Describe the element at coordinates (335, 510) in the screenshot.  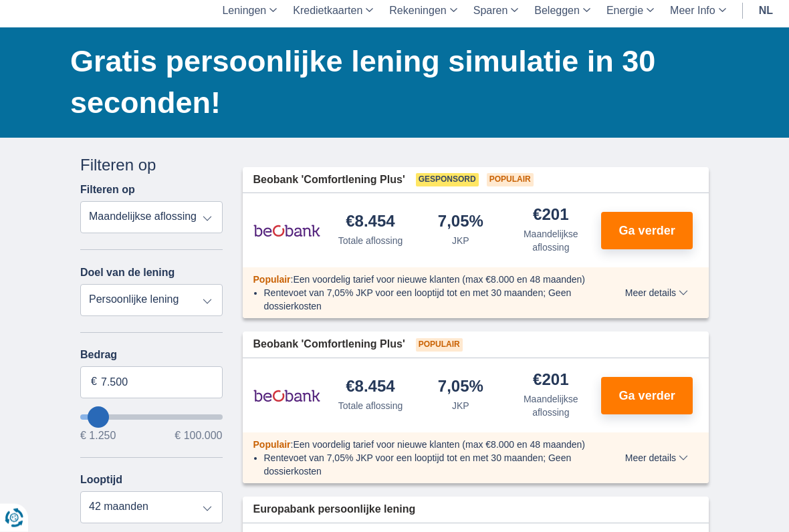
I see `span: Europabank persoonlijke lening` at that location.